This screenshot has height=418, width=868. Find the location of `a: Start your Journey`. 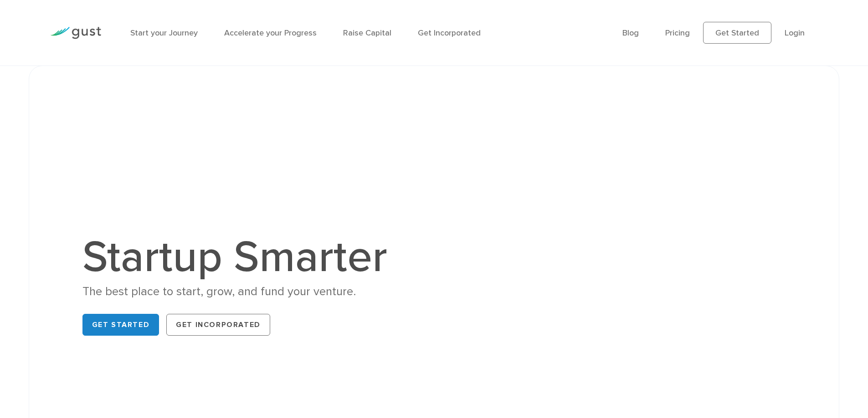

a: Start your Journey is located at coordinates (164, 33).